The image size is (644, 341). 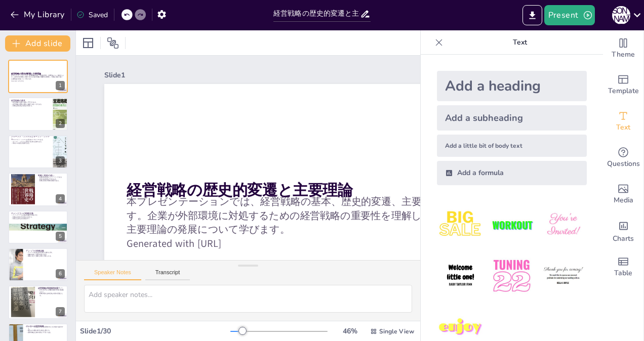 I want to click on div: Add a table, so click(x=624, y=267).